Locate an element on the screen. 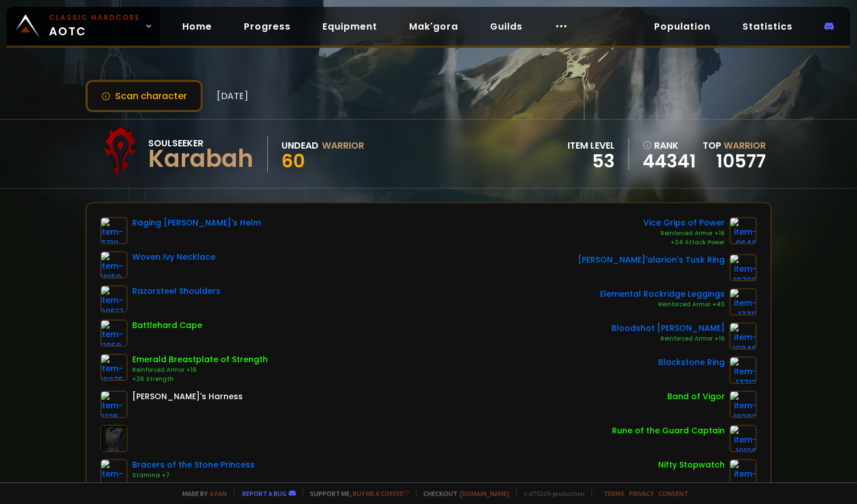  a: 44341 is located at coordinates (669, 161).